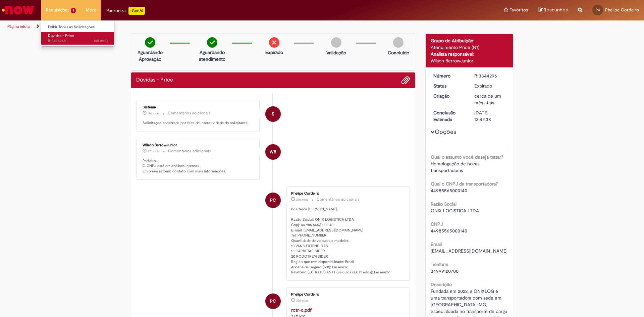 The height and width of the screenshot is (317, 644). I want to click on span: More, so click(91, 10).